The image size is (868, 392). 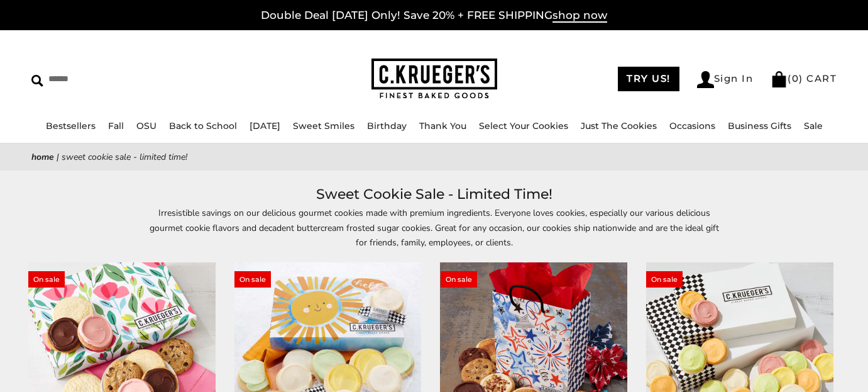 I want to click on a: Just The Cookies, so click(x=619, y=126).